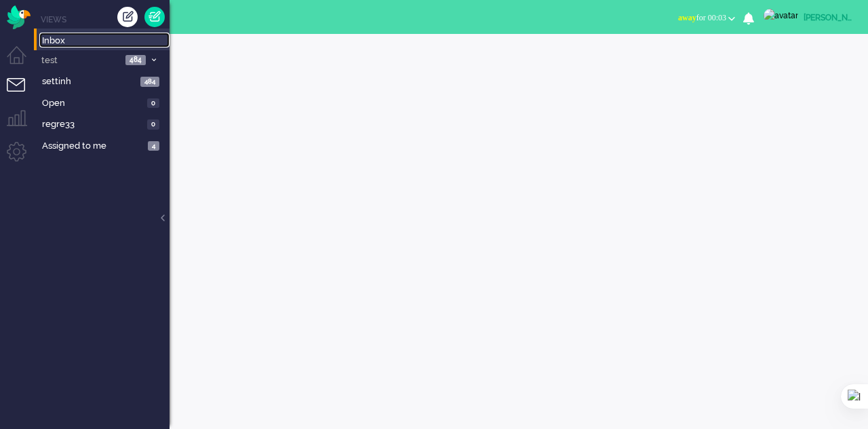 The width and height of the screenshot is (868, 429). Describe the element at coordinates (707, 18) in the screenshot. I see `button: awayfor 00:03` at that location.